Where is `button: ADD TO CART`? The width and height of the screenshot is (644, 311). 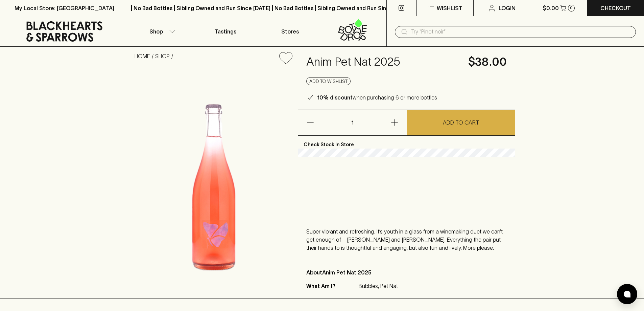 button: ADD TO CART is located at coordinates (461, 122).